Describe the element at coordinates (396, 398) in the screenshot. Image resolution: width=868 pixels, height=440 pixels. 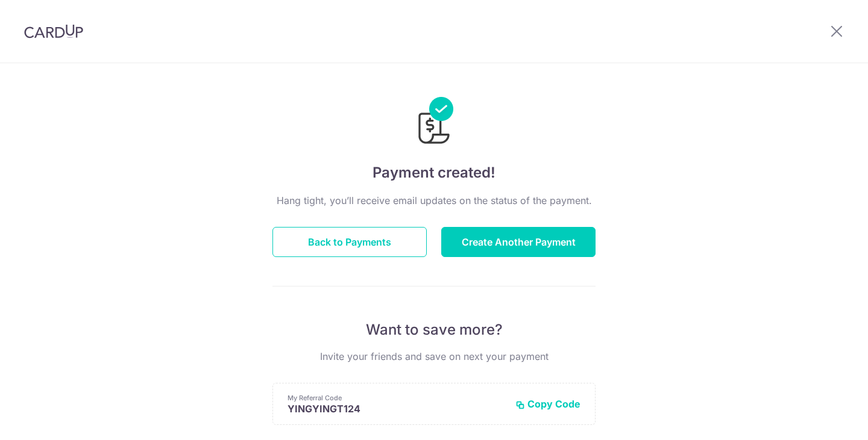
I see `p: My Referral Code` at that location.